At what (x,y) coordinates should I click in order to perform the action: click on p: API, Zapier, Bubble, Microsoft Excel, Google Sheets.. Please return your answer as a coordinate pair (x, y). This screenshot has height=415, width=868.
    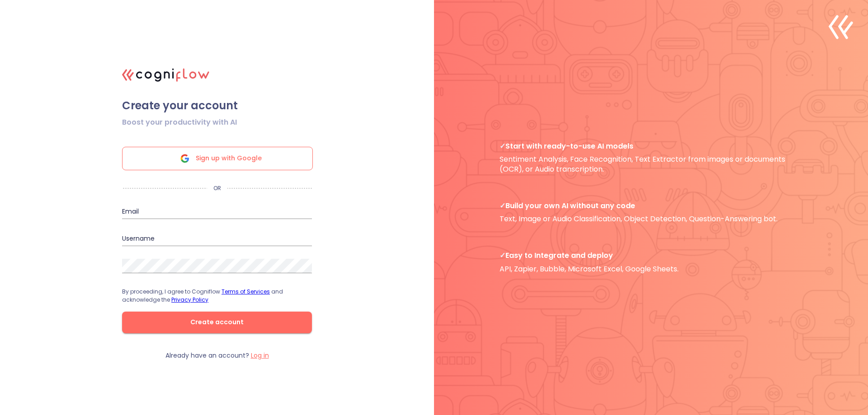
    Looking at the image, I should click on (651, 262).